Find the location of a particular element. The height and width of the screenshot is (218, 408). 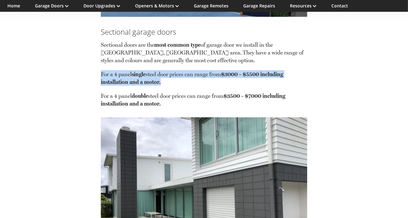

a: Resources is located at coordinates (303, 6).